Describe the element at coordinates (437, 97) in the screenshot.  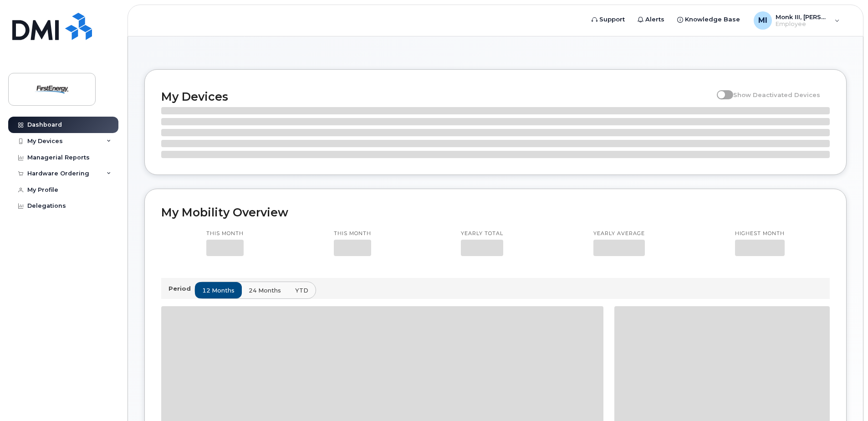
I see `h2: My Devices` at that location.